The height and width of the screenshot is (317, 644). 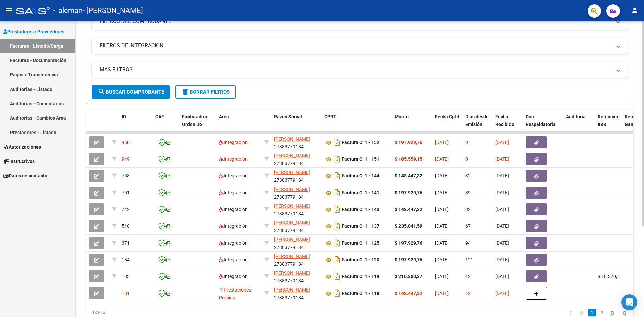 I want to click on mat-expansion-panel-header: MAS FILTROS, so click(x=359, y=70).